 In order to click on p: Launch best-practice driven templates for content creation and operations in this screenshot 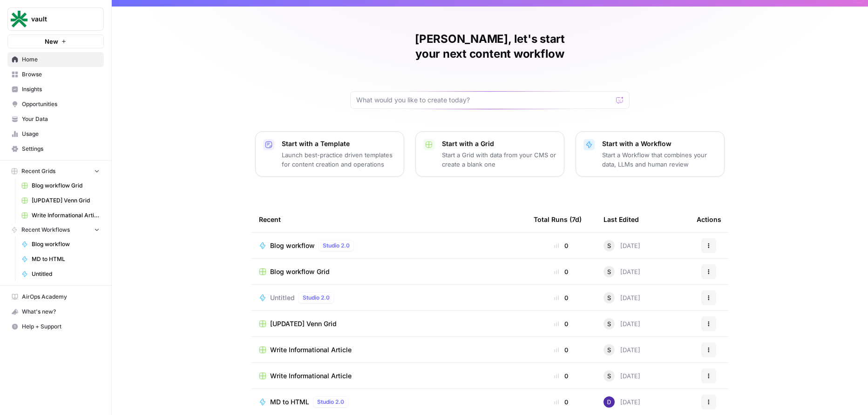, I will do `click(339, 159)`.